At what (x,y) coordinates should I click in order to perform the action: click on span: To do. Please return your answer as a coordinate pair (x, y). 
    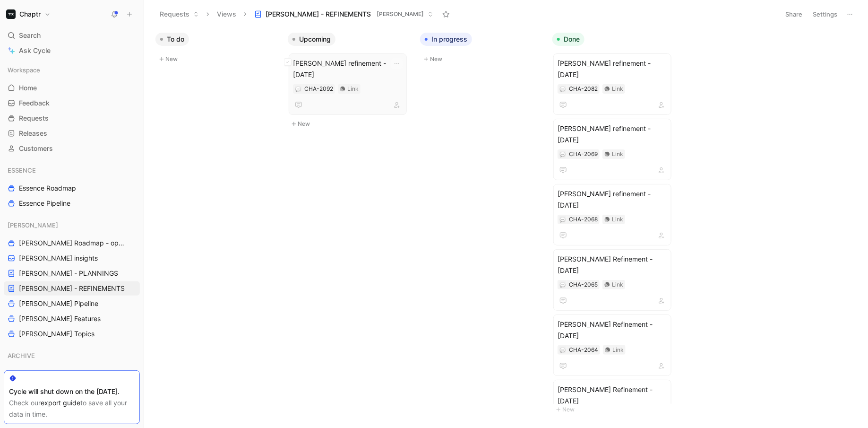
    Looking at the image, I should click on (175, 40).